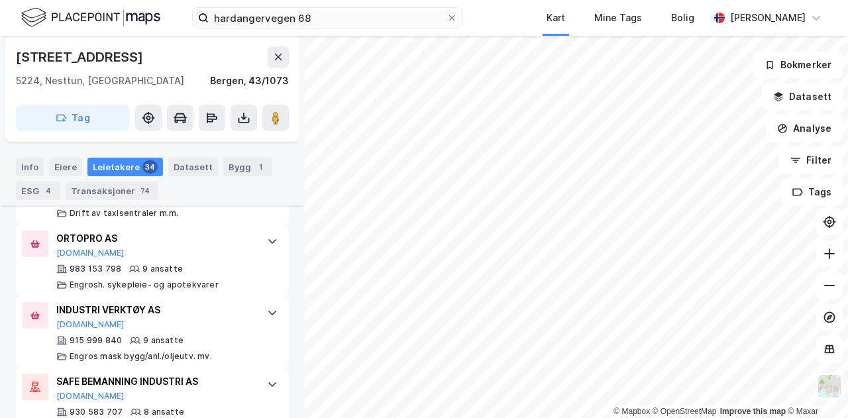 This screenshot has height=418, width=848. Describe the element at coordinates (248, 167) in the screenshot. I see `div: Bygg` at that location.